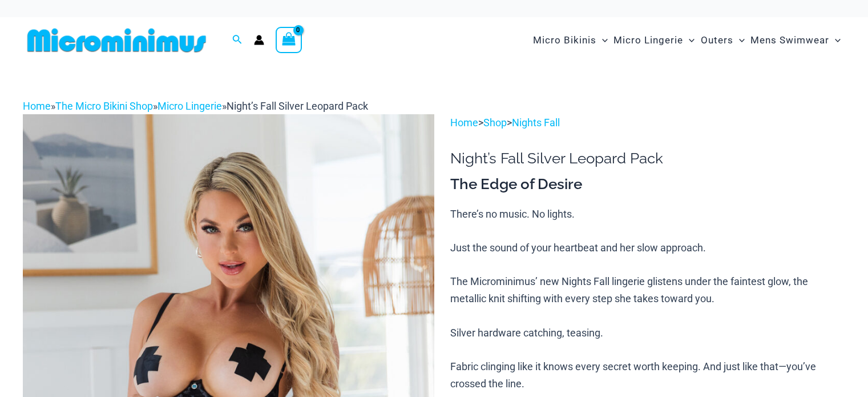 The width and height of the screenshot is (868, 397). I want to click on a: OutersMenu ToggleMenu Toggle, so click(723, 40).